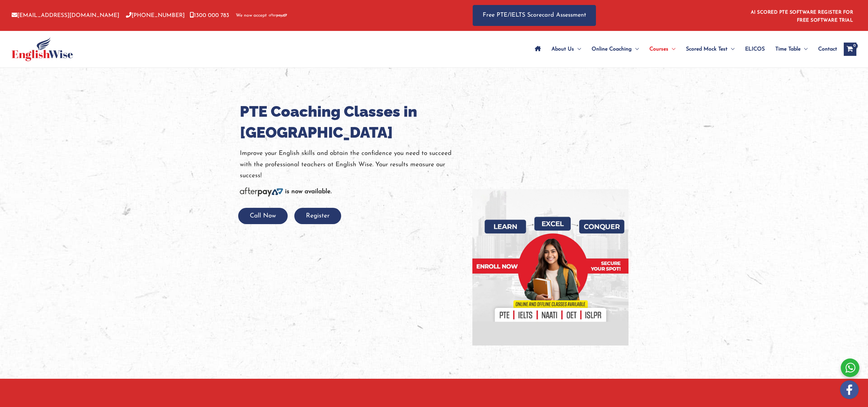 This screenshot has height=407, width=868. What do you see at coordinates (827, 49) in the screenshot?
I see `span: Contact` at bounding box center [827, 49].